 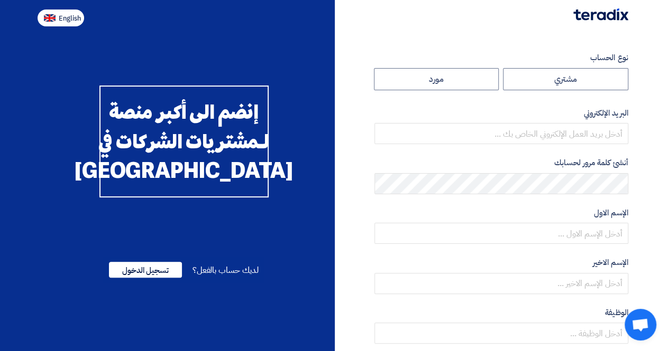 What do you see at coordinates (501, 333) in the screenshot?
I see `input: أدخل الوظيفة ...` at bounding box center [501, 333].